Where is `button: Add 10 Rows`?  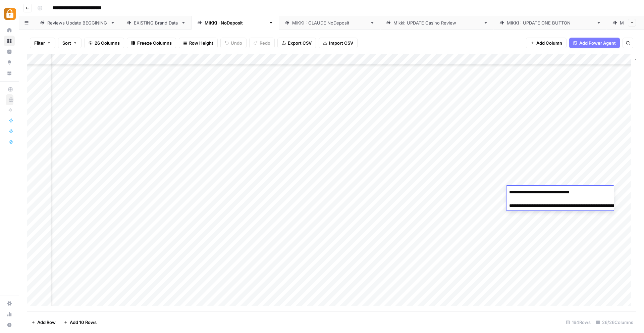 button: Add 10 Rows is located at coordinates (80, 322).